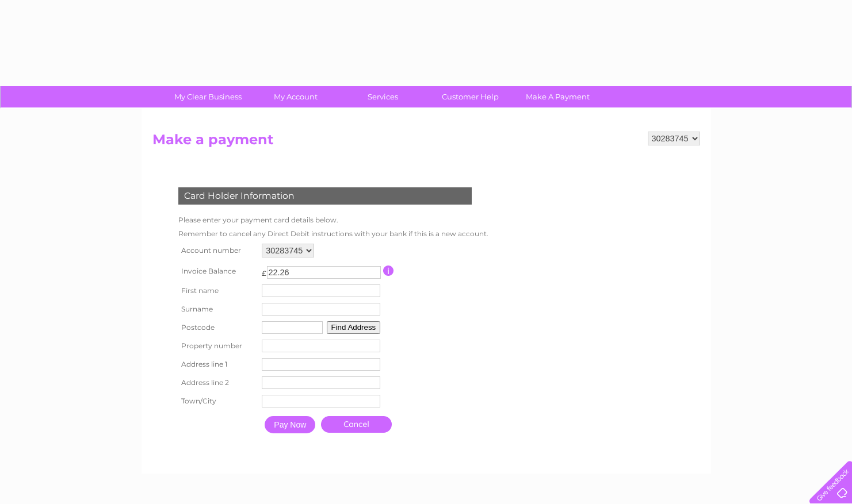  Describe the element at coordinates (218, 310) in the screenshot. I see `th: Surname` at that location.